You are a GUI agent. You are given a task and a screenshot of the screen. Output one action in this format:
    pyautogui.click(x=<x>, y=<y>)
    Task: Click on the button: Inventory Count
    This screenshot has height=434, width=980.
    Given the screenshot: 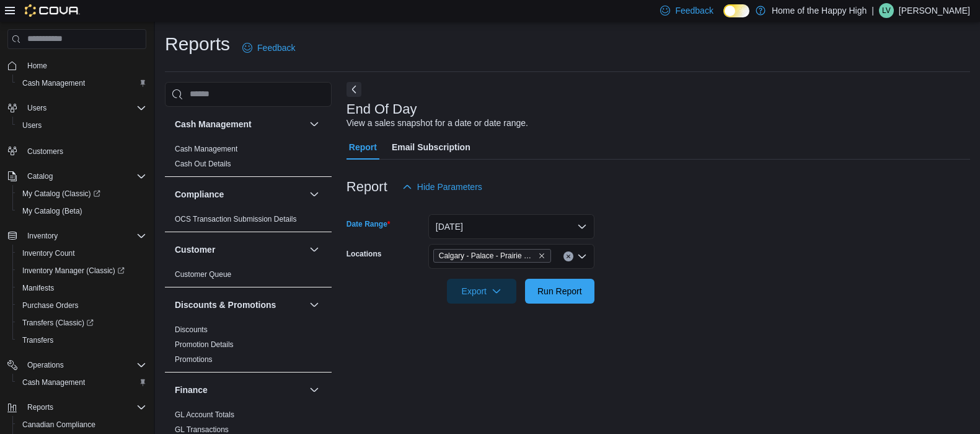 What is the action you would take?
    pyautogui.click(x=82, y=253)
    